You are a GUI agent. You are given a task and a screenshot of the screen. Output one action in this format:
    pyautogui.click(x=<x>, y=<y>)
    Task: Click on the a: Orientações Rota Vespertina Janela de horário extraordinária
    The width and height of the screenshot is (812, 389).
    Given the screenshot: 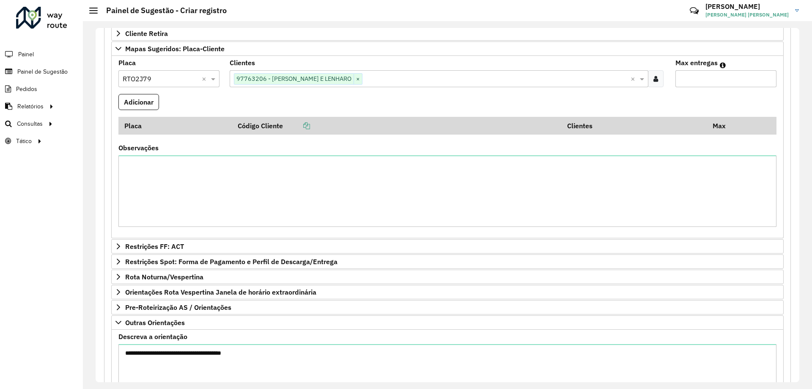 What is the action you would take?
    pyautogui.click(x=447, y=292)
    